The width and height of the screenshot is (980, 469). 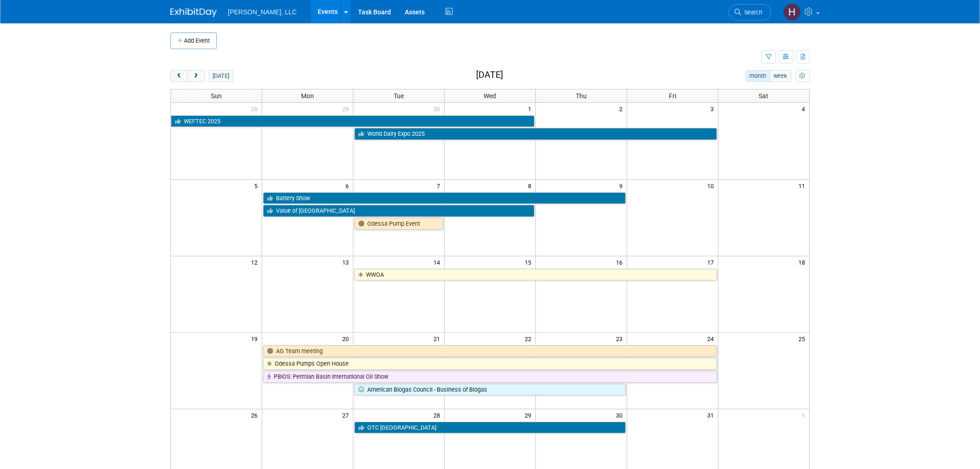 I want to click on i: Personalize Calendar, so click(x=802, y=76).